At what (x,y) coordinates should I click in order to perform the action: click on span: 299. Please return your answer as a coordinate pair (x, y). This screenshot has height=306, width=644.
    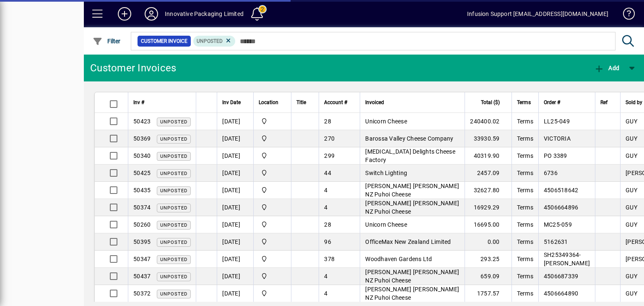
    Looking at the image, I should click on (329, 156).